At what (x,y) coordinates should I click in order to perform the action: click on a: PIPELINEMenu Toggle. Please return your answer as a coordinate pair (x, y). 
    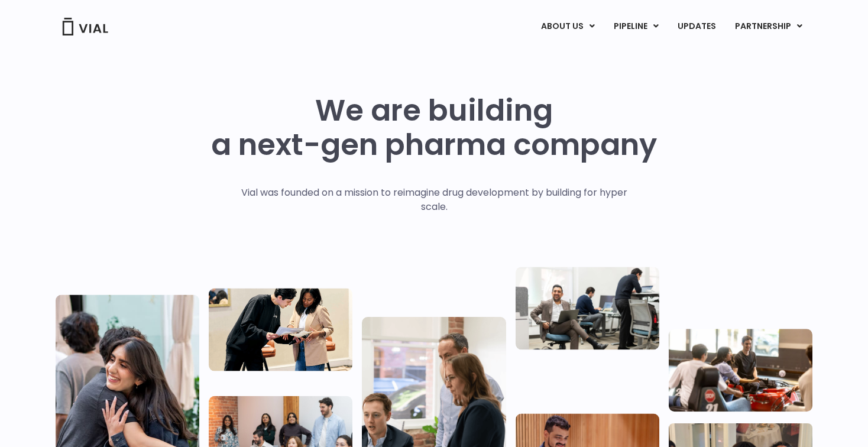
    Looking at the image, I should click on (636, 27).